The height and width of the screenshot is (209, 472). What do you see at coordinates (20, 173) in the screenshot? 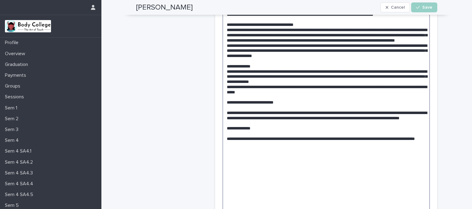
I see `p: Sem 4 SA4.3` at bounding box center [20, 173].